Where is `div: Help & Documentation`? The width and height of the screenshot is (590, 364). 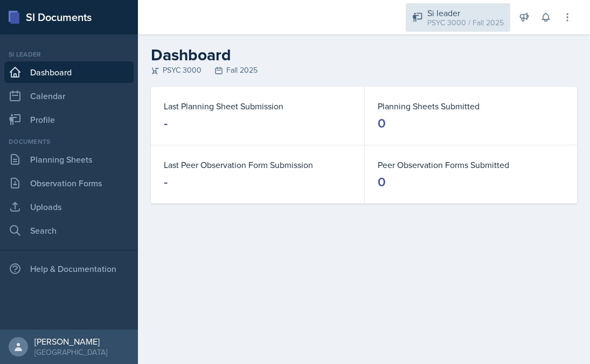
div: Help & Documentation is located at coordinates (69, 269).